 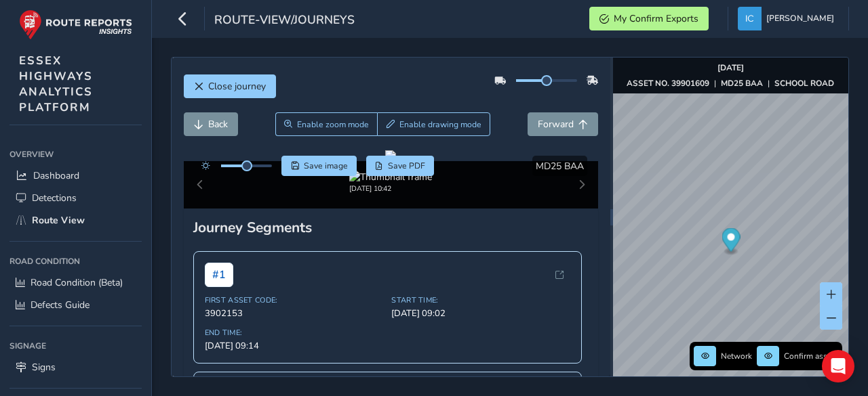 I want to click on div: Open Intercom Messenger, so click(x=838, y=366).